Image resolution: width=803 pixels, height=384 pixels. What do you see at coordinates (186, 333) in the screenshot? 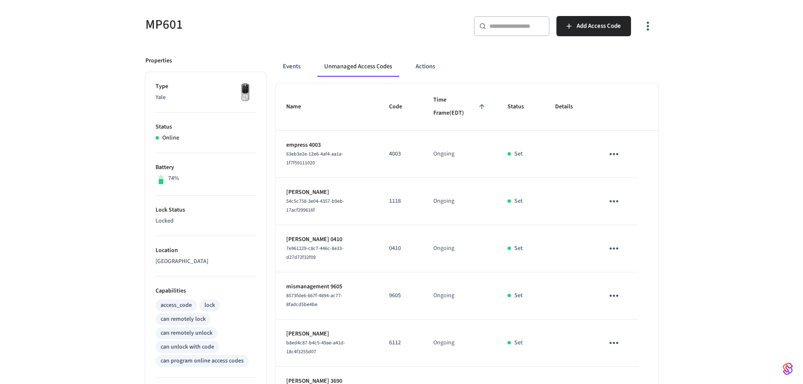
I see `div: can remotely unlock` at bounding box center [186, 333].